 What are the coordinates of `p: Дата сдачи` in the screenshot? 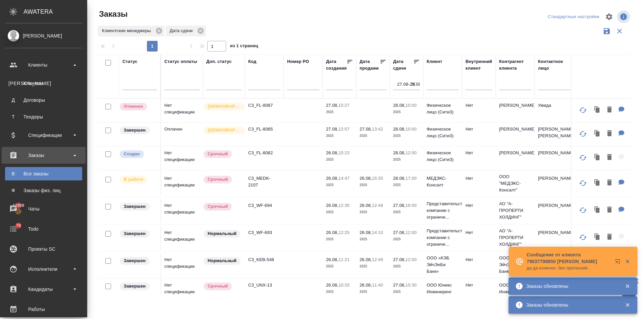 It's located at (183, 31).